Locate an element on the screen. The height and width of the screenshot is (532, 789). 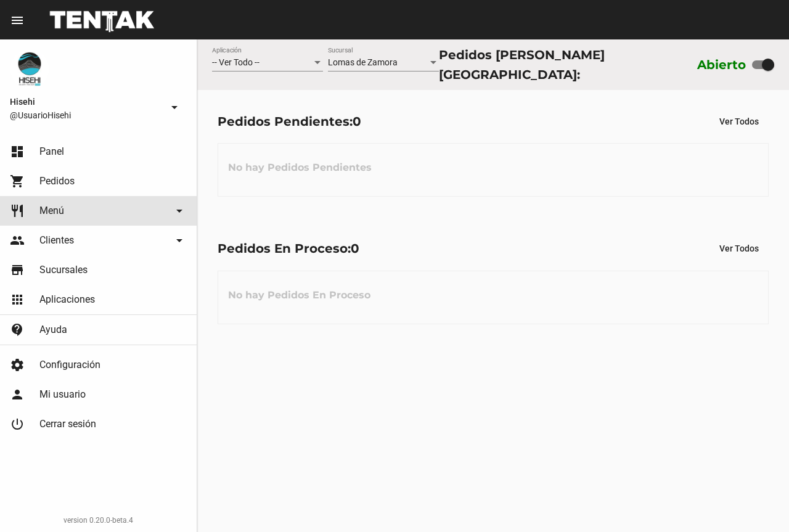
span: Configuración is located at coordinates (70, 365).